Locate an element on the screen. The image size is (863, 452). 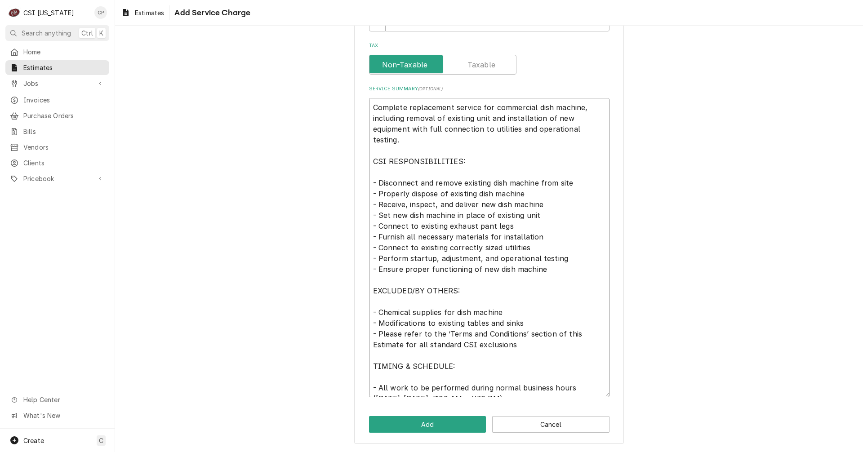
span: Search anything is located at coordinates (46, 33).